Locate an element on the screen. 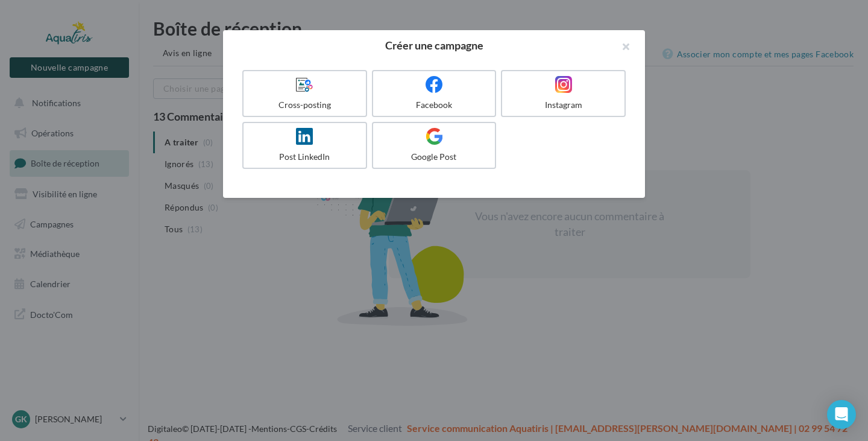 The image size is (868, 441). div: Instagram is located at coordinates (563, 105).